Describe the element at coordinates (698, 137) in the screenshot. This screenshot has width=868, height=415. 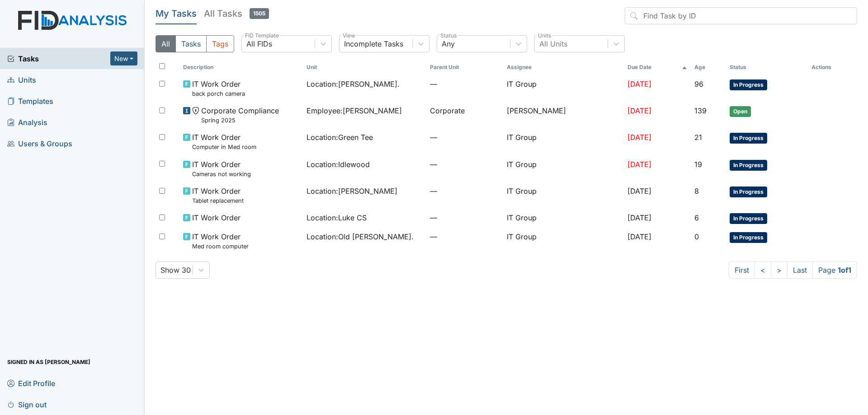
I see `span: 21` at that location.